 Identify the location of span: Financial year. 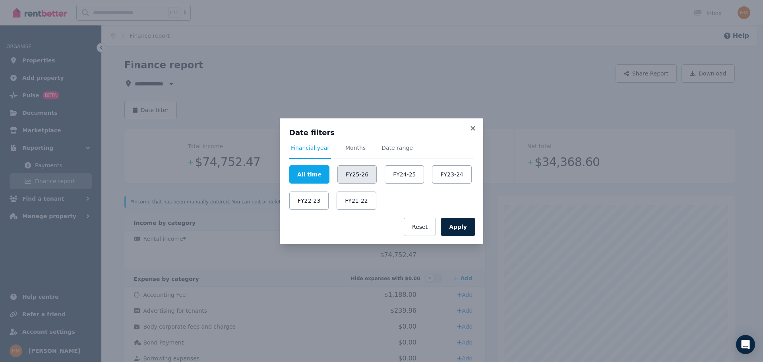
(310, 148).